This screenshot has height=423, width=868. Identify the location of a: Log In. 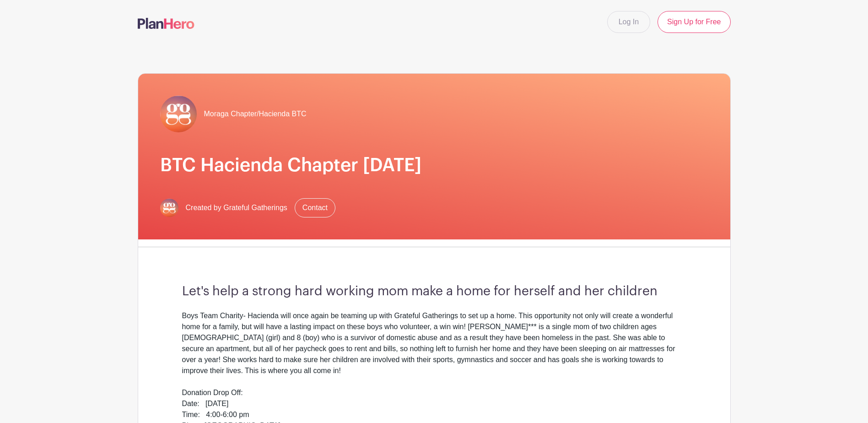
(629, 22).